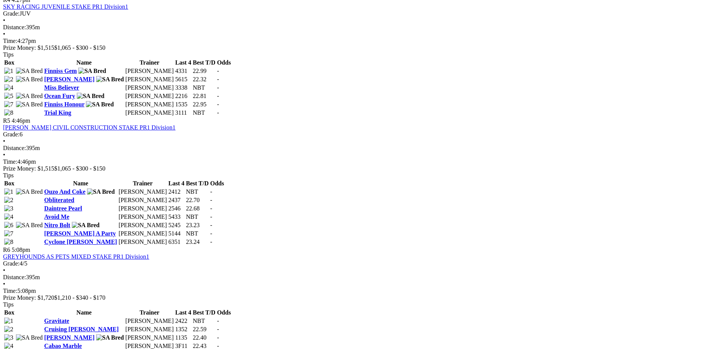  What do you see at coordinates (176, 225) in the screenshot?
I see `td: 5245` at bounding box center [176, 225].